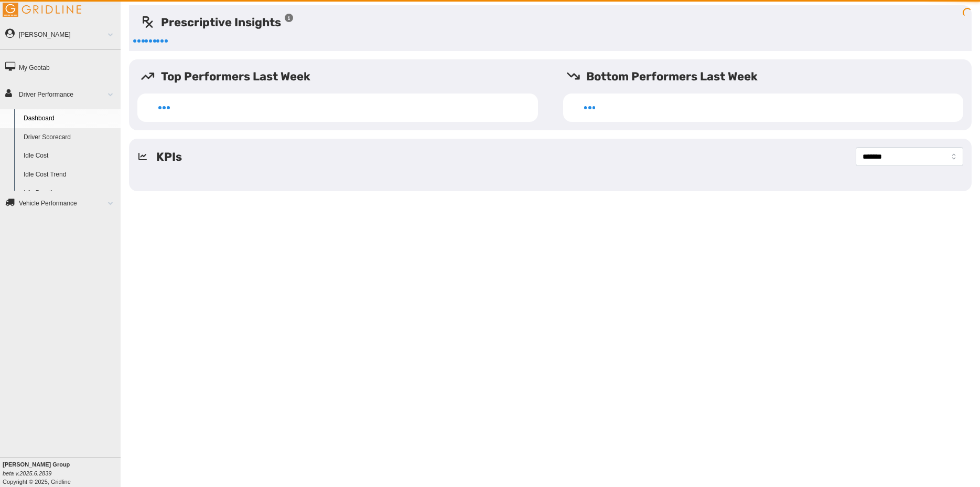 The width and height of the screenshot is (980, 487). I want to click on a: Driver Scorecard, so click(69, 138).